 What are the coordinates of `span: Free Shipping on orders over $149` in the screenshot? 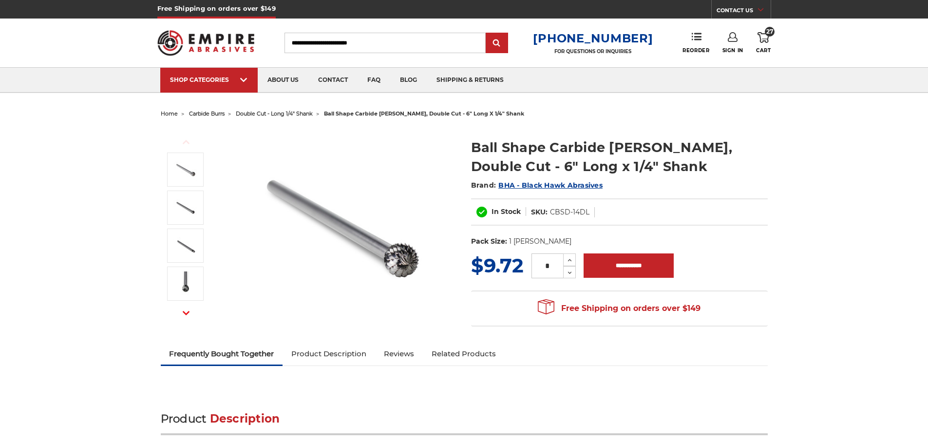 It's located at (619, 308).